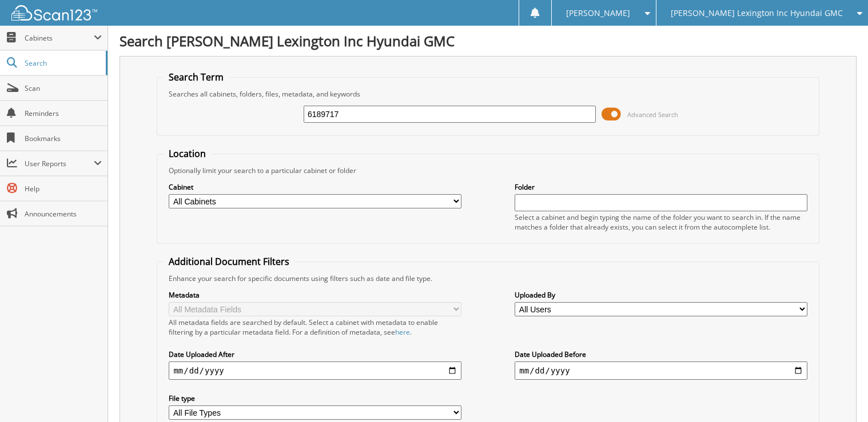  Describe the element at coordinates (652, 114) in the screenshot. I see `span: Advanced Search` at that location.